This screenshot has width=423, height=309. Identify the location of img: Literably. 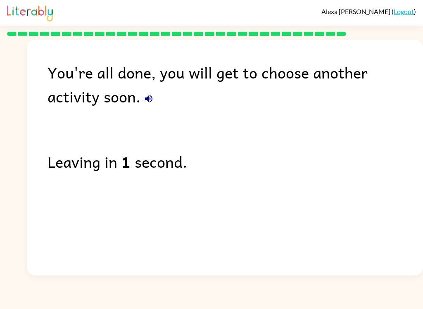
(30, 12).